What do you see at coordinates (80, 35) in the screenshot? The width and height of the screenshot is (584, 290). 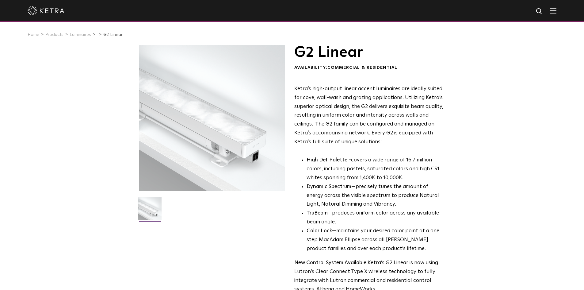 I see `a: Luminaires` at bounding box center [80, 35].